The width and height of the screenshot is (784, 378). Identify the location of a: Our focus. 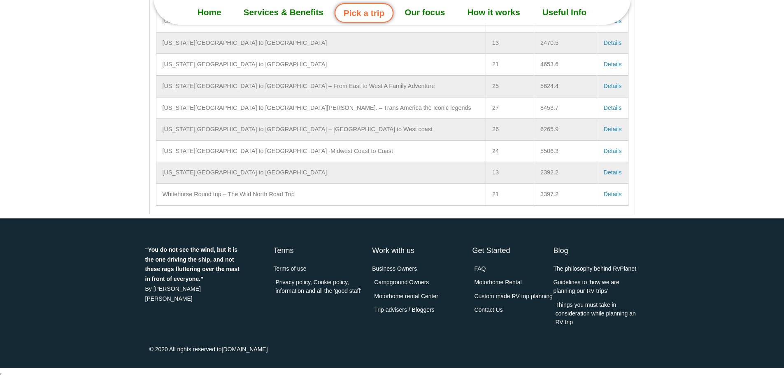
(425, 12).